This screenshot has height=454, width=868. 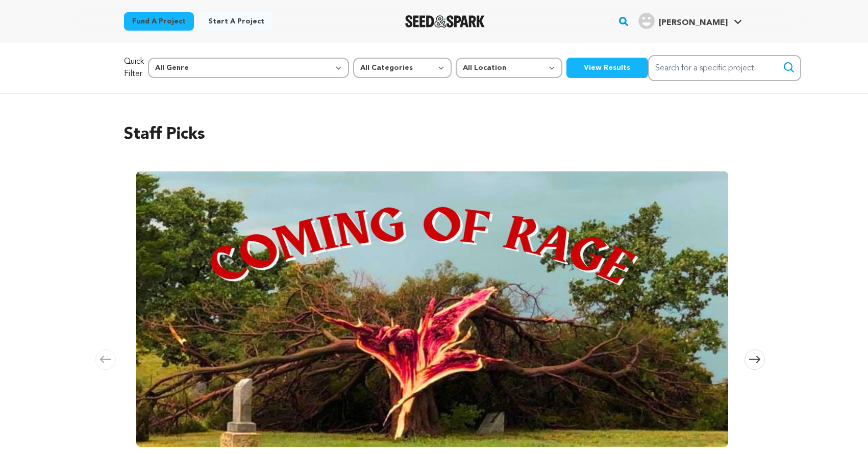 I want to click on img: Seed&Spark Logo Dark Mode, so click(x=445, y=22).